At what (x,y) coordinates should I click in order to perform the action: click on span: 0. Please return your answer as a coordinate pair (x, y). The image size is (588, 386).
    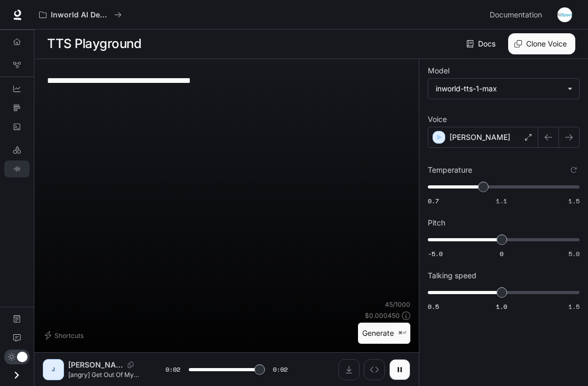
    Looking at the image, I should click on (501, 253).